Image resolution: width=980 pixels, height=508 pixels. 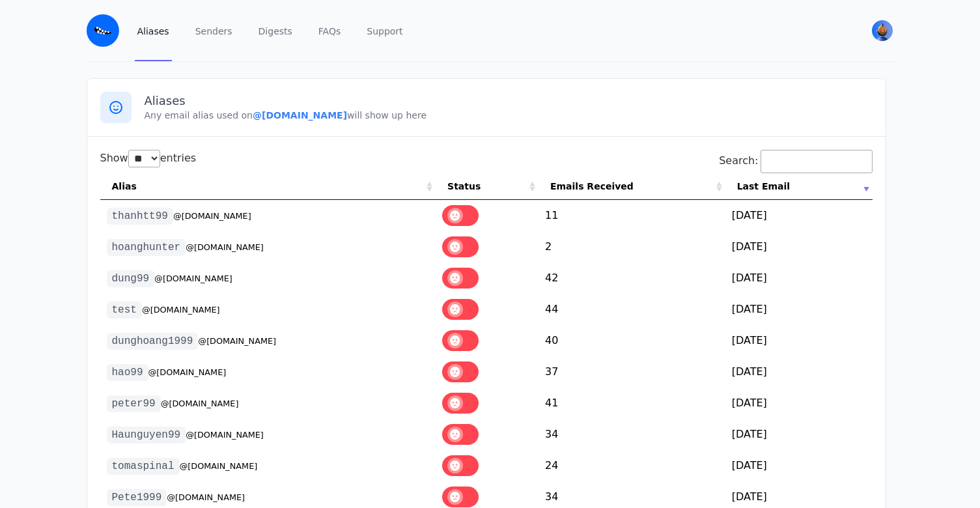 I want to click on td: 11, so click(x=632, y=215).